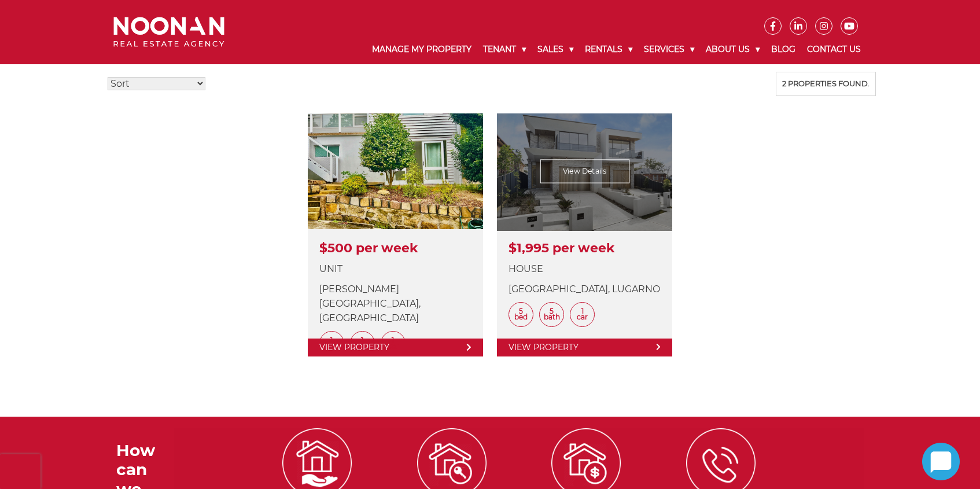  What do you see at coordinates (733, 49) in the screenshot?
I see `a: About Us` at bounding box center [733, 49].